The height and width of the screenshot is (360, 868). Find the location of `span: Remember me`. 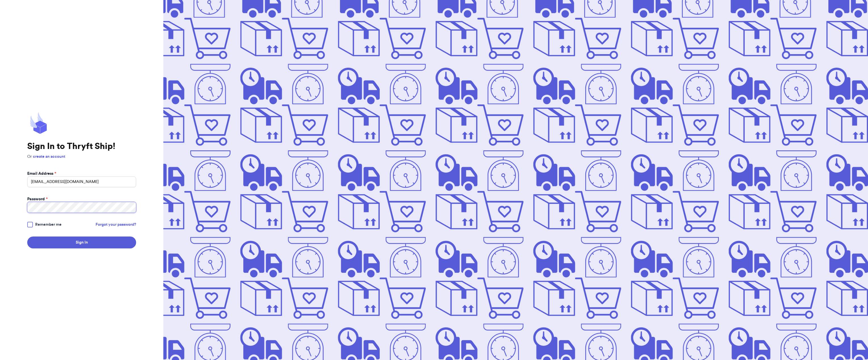

span: Remember me is located at coordinates (48, 225).